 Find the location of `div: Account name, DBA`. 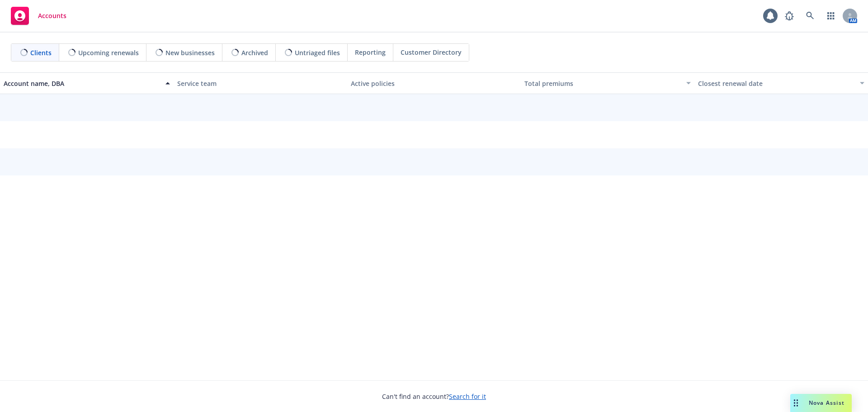

div: Account name, DBA is located at coordinates (82, 83).